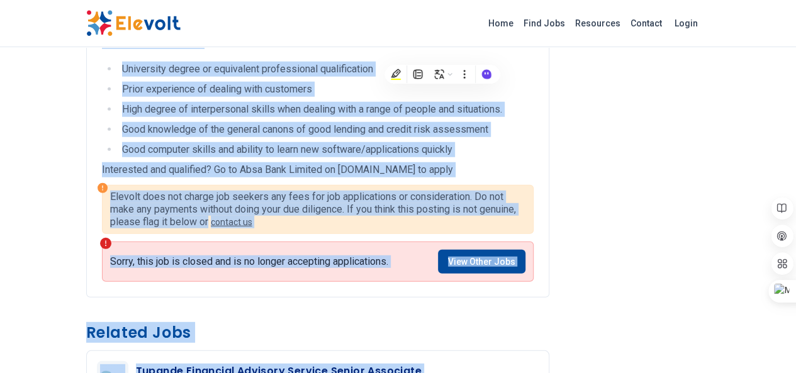 The height and width of the screenshot is (373, 796). Describe the element at coordinates (501, 23) in the screenshot. I see `a: Home` at that location.